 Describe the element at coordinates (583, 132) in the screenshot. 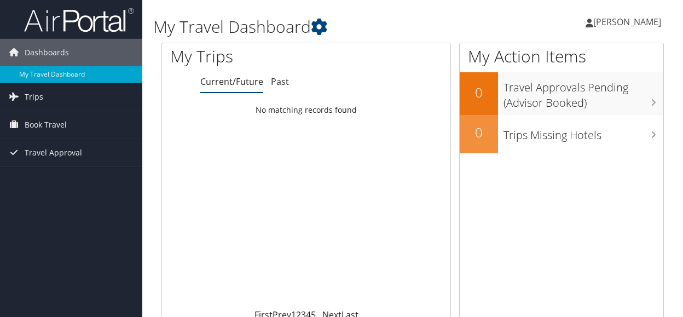

I see `h3: Trips Missing Hotels` at that location.